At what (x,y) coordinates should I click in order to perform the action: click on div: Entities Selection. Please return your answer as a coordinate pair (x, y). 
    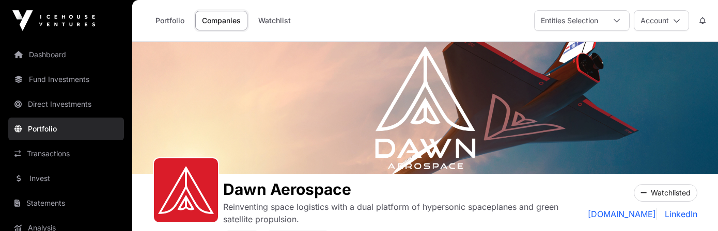
    Looking at the image, I should click on (569, 21).